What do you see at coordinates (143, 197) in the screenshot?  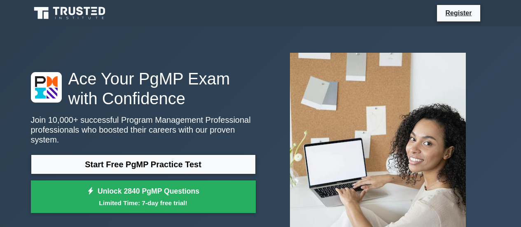 I see `a: Unlock 2840 PgMP QuestionsLimited Time: 7-day free trial!` at bounding box center [143, 197].